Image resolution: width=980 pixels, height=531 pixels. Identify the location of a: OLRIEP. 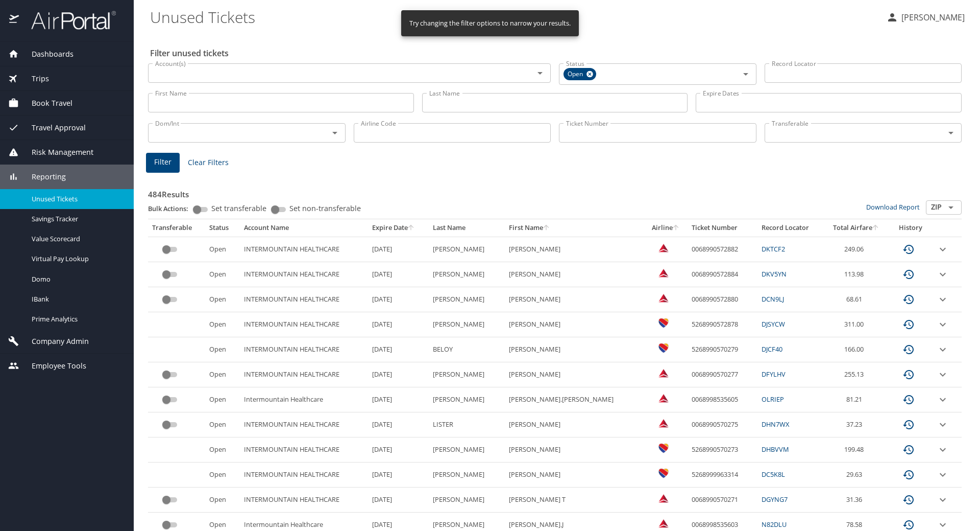
(773, 399).